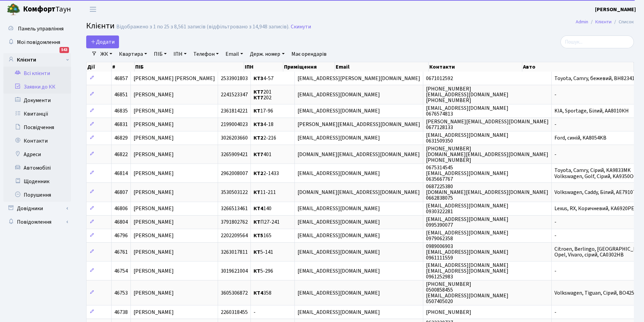  Describe the element at coordinates (605, 22) in the screenshot. I see `nav: breadcrumb` at that location.